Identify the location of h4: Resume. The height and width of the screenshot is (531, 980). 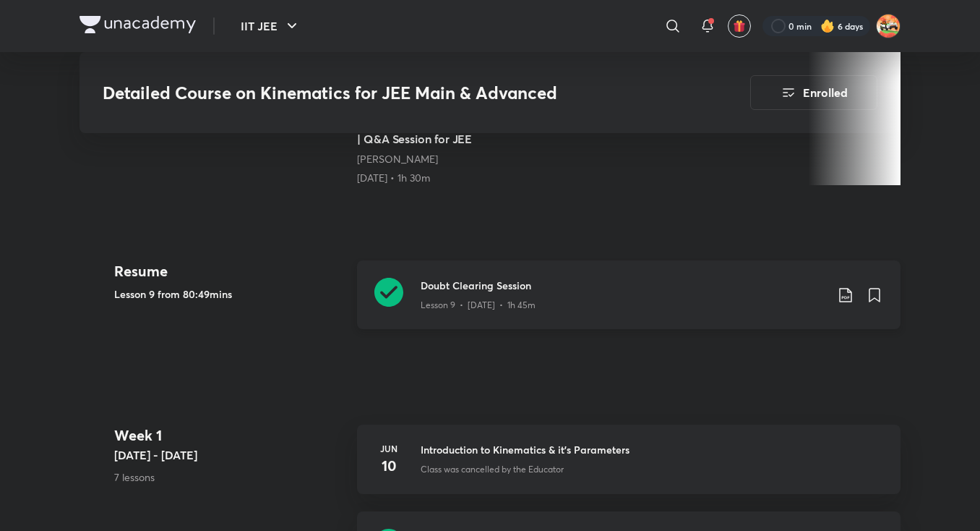
(230, 271).